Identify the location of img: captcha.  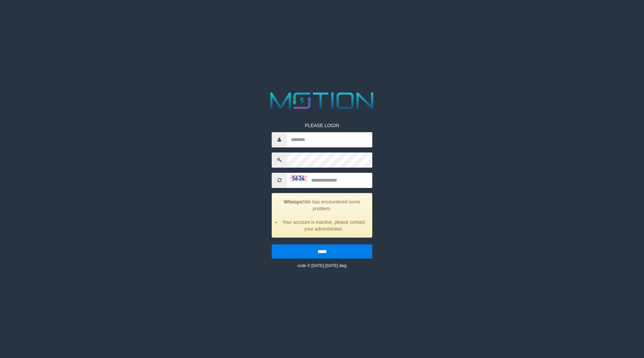
(299, 178).